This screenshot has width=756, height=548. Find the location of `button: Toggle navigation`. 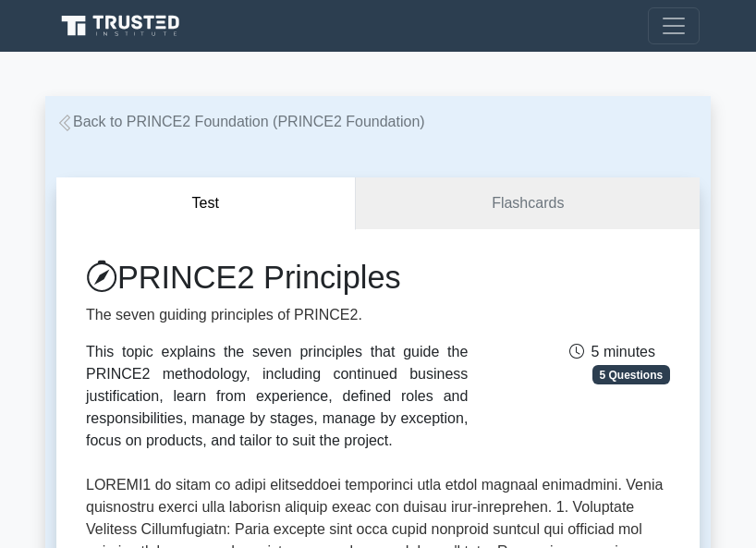

button: Toggle navigation is located at coordinates (674, 25).